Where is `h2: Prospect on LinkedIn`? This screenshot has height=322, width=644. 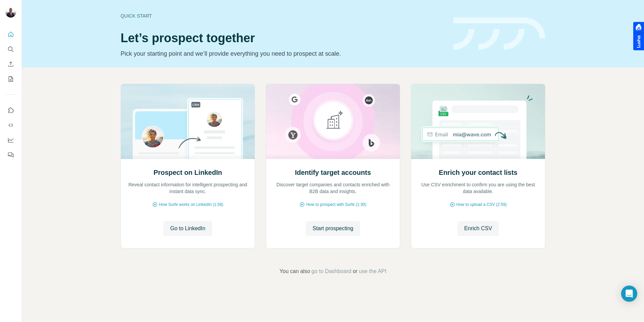 h2: Prospect on LinkedIn is located at coordinates (188, 172).